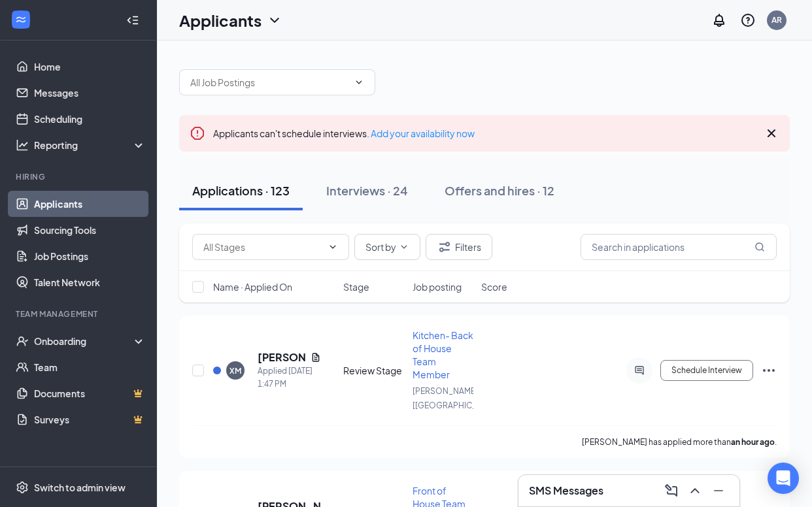 This screenshot has height=507, width=812. What do you see at coordinates (79, 314) in the screenshot?
I see `div: Team Management` at bounding box center [79, 314].